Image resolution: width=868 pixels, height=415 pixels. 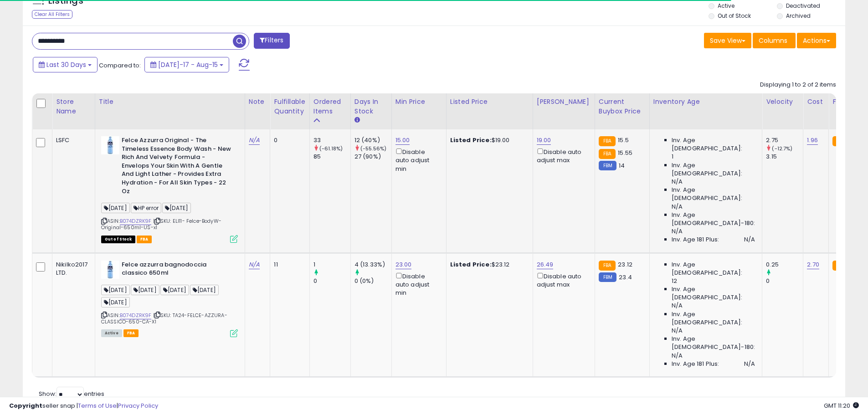 I want to click on small: Days In Stock., so click(x=357, y=120).